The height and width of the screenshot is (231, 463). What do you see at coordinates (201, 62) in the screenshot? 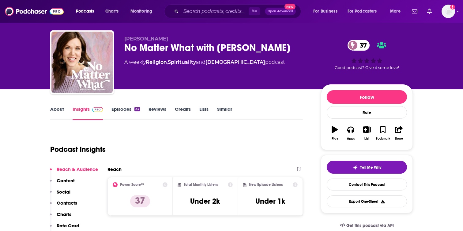
I see `span: and` at bounding box center [201, 62].